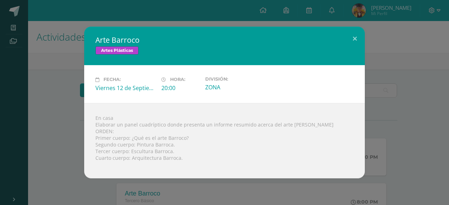  Describe the element at coordinates (235, 79) in the screenshot. I see `label: División:` at that location.